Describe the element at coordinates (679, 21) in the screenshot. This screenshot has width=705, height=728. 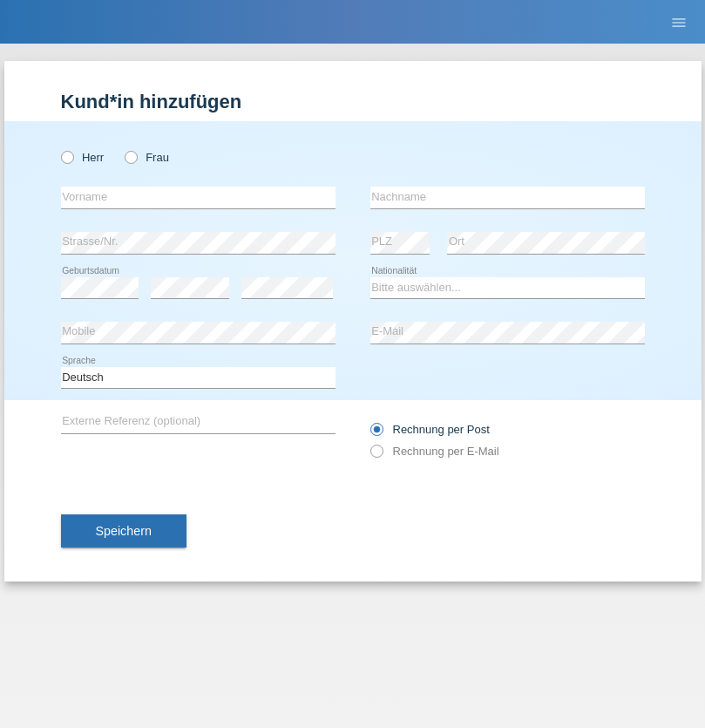
I see `a: menu` at that location.